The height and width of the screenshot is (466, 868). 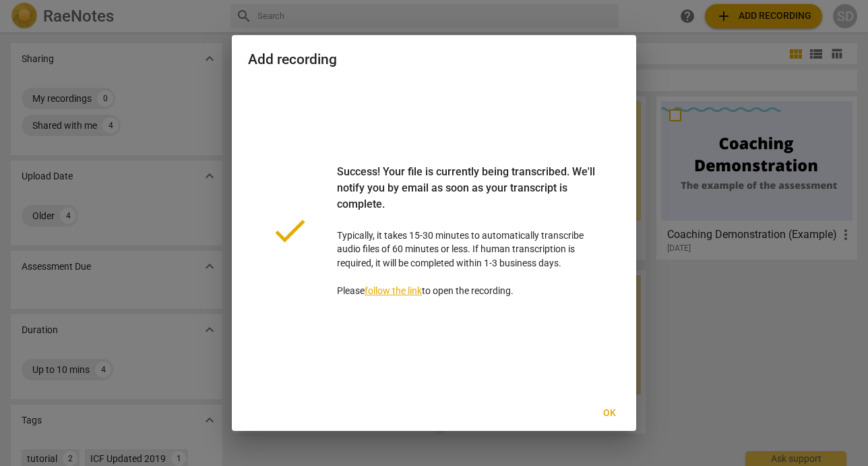 What do you see at coordinates (434, 60) in the screenshot?
I see `h2: Add recording` at bounding box center [434, 60].